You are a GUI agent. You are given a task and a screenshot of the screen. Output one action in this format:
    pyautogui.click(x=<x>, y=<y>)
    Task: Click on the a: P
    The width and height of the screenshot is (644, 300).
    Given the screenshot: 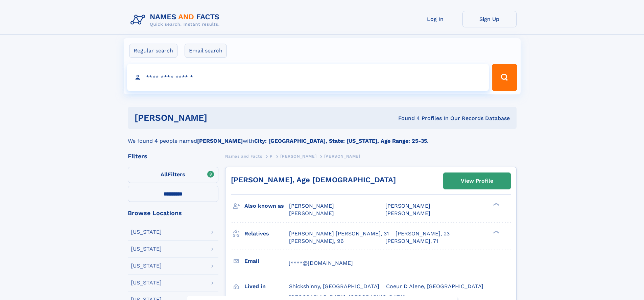 What is the action you would take?
    pyautogui.click(x=271, y=156)
    